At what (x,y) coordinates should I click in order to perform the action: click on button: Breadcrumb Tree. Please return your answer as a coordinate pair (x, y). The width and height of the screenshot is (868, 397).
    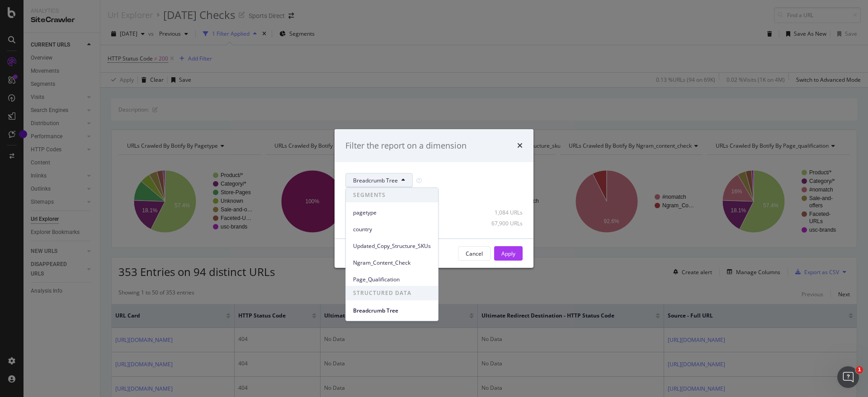
    Looking at the image, I should click on (379, 180).